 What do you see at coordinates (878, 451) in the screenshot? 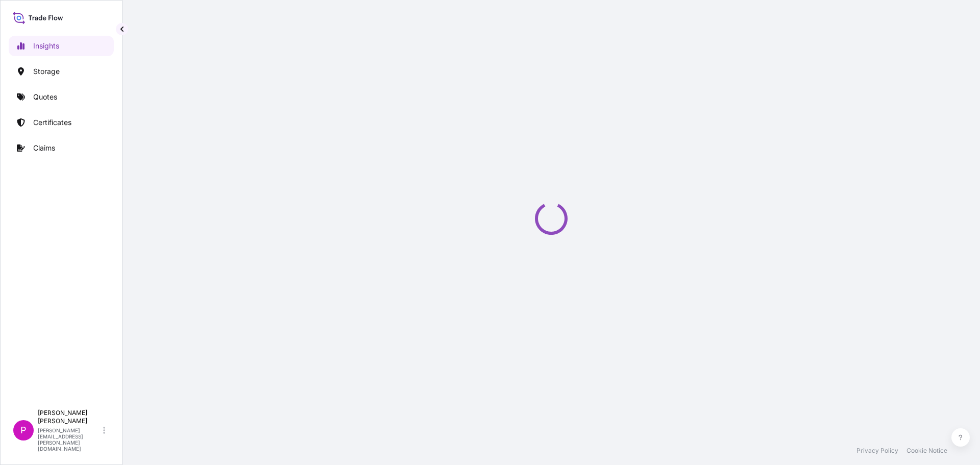
I see `p: Privacy Policy` at bounding box center [878, 451].